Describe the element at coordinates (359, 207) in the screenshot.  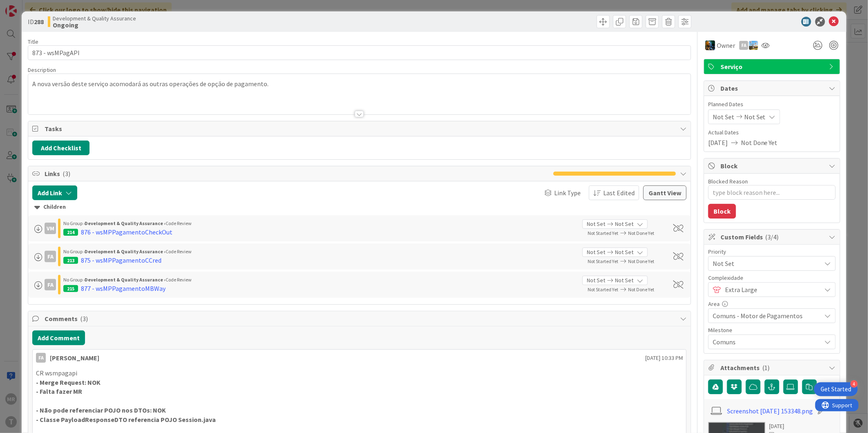
I see `div: Children` at that location.